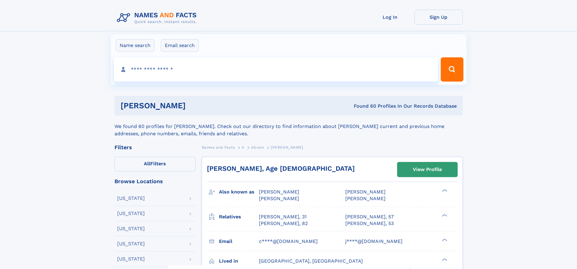  Describe the element at coordinates (243, 147) in the screenshot. I see `a: A` at that location.